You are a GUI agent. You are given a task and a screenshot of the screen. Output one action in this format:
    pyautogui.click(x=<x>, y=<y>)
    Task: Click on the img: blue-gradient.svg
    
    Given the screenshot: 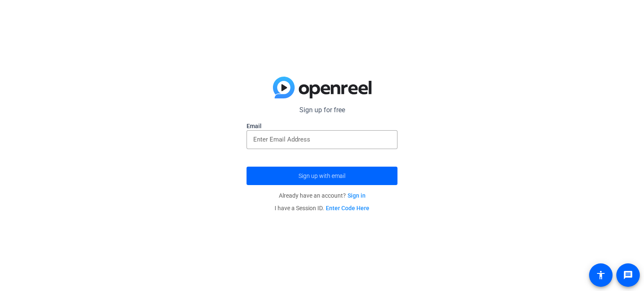 What is the action you would take?
    pyautogui.click(x=322, y=88)
    